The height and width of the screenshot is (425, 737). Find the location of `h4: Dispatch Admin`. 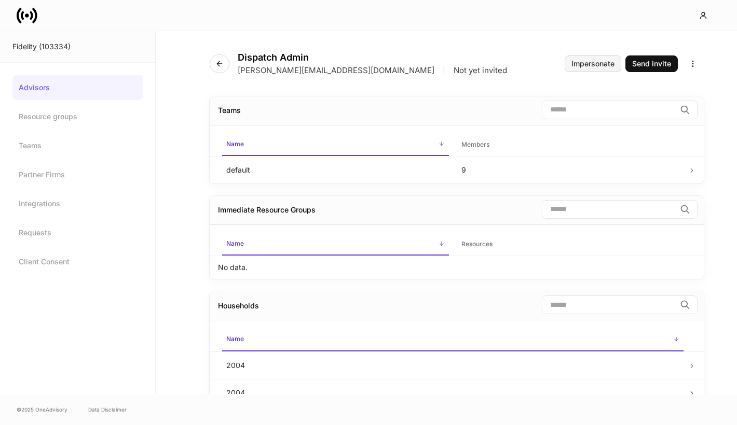

h4: Dispatch Admin is located at coordinates (372, 58).